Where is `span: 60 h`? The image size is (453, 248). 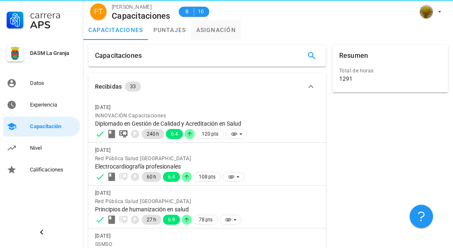 span: 60 h is located at coordinates (151, 177).